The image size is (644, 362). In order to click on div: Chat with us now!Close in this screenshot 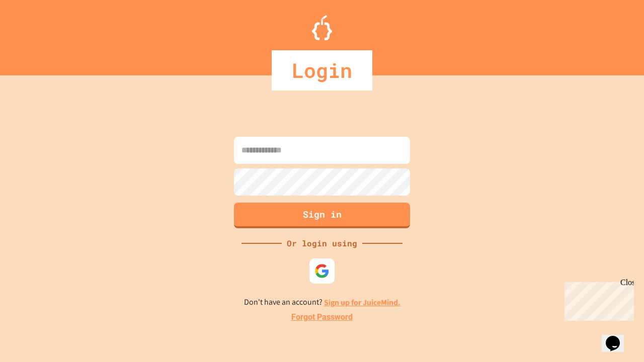, I will do `click(37, 34)`.